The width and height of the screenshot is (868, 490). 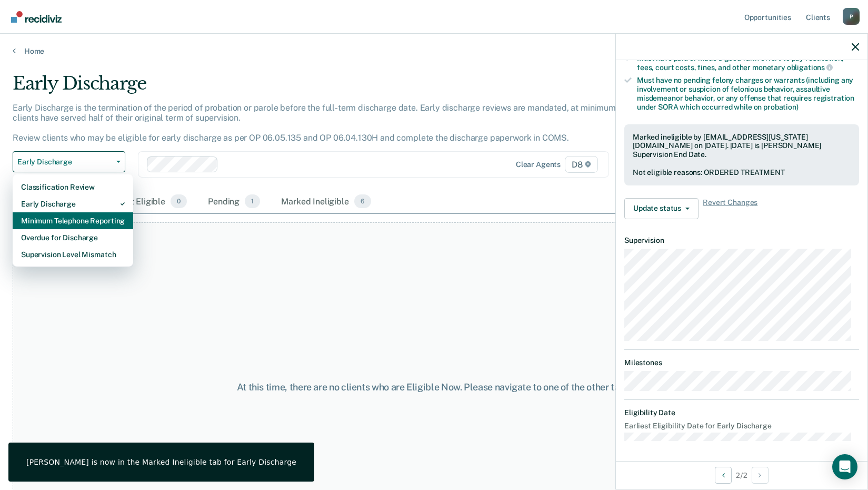 What do you see at coordinates (64, 162) in the screenshot?
I see `span: Early Discharge` at bounding box center [64, 162].